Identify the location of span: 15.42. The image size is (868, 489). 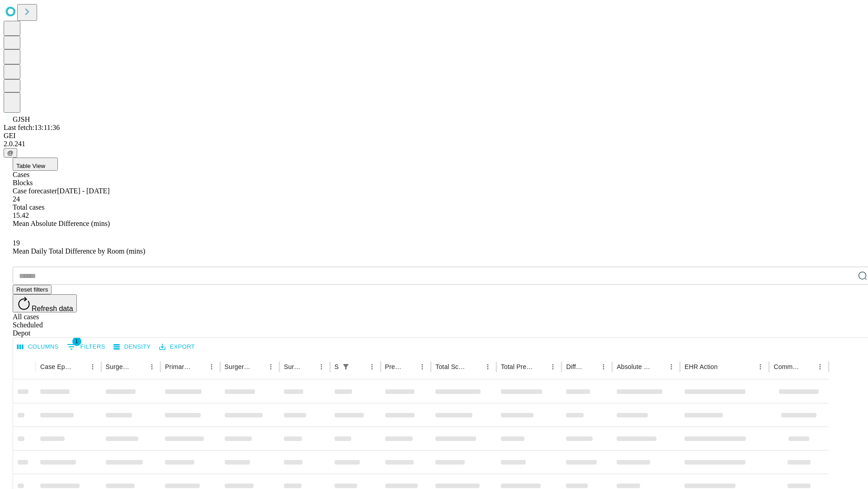
(21, 215).